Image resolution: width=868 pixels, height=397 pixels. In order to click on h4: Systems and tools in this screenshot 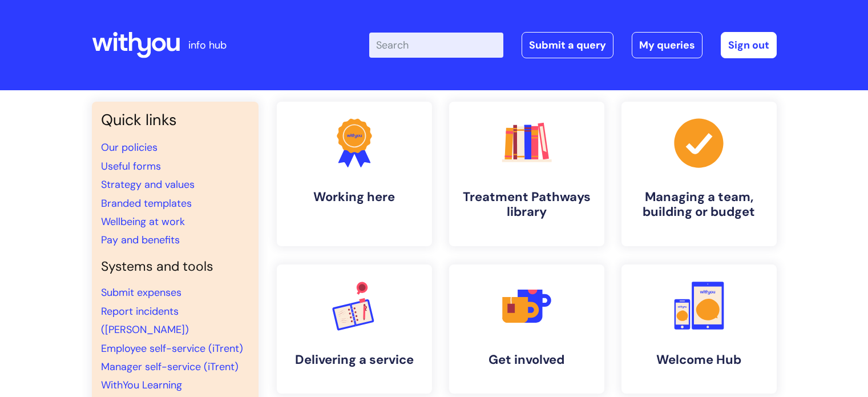, I will do `click(175, 267)`.